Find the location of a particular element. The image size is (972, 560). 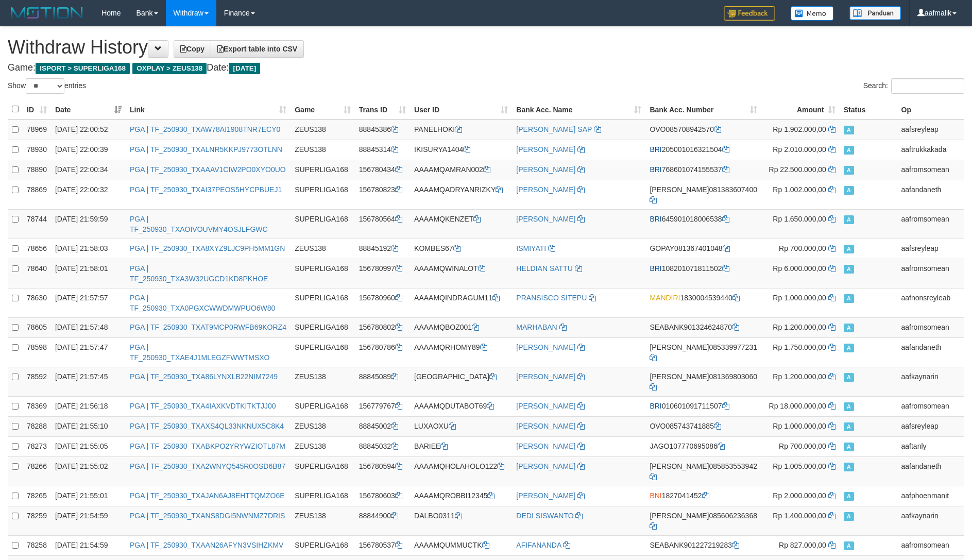

td: AAAAMQKENZET is located at coordinates (461, 224).